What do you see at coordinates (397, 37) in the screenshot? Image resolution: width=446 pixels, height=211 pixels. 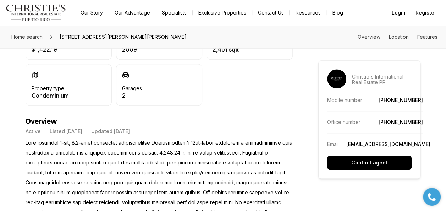 I see `nav: Page section menu` at bounding box center [397, 37].